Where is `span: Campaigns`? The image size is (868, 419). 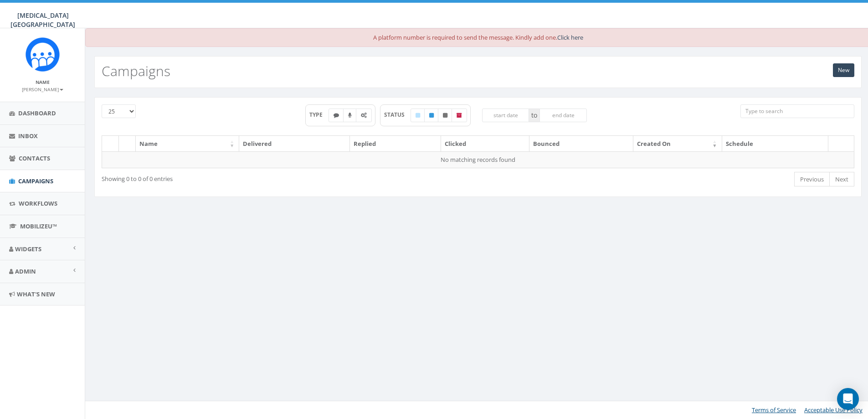
span: Campaigns is located at coordinates (36, 181).